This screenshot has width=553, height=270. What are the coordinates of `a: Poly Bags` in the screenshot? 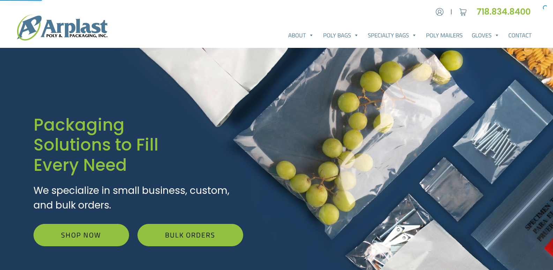 It's located at (341, 35).